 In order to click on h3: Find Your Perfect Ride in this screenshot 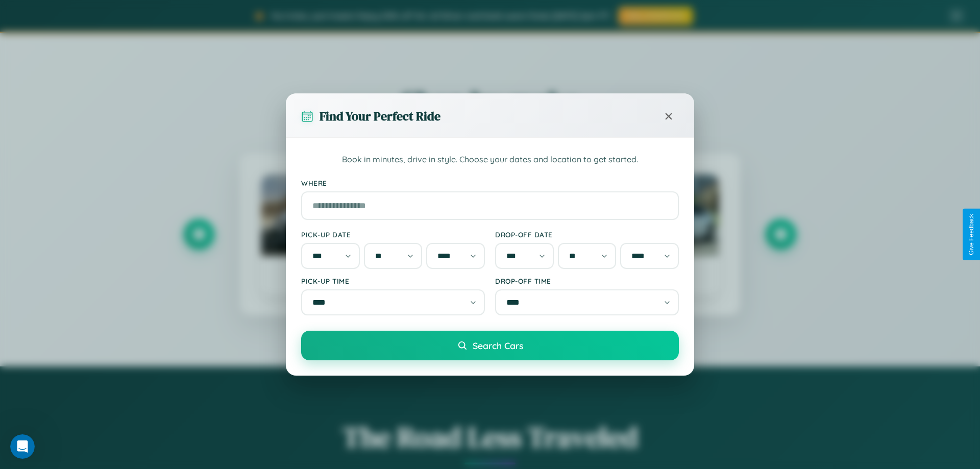, I will do `click(380, 116)`.